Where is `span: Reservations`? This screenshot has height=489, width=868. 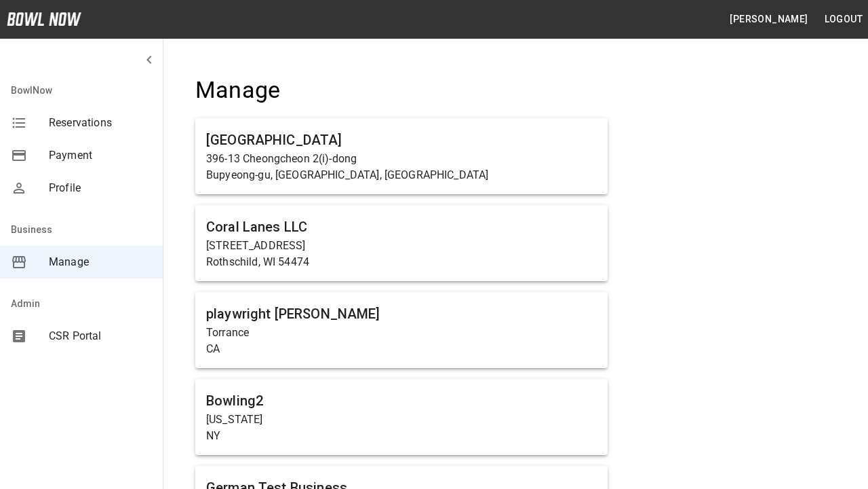
span: Reservations is located at coordinates (101, 122).